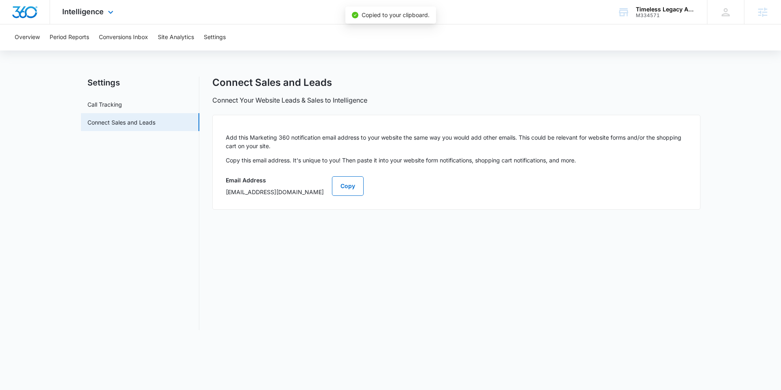 The height and width of the screenshot is (390, 781). I want to click on button: Conversions Inbox, so click(123, 37).